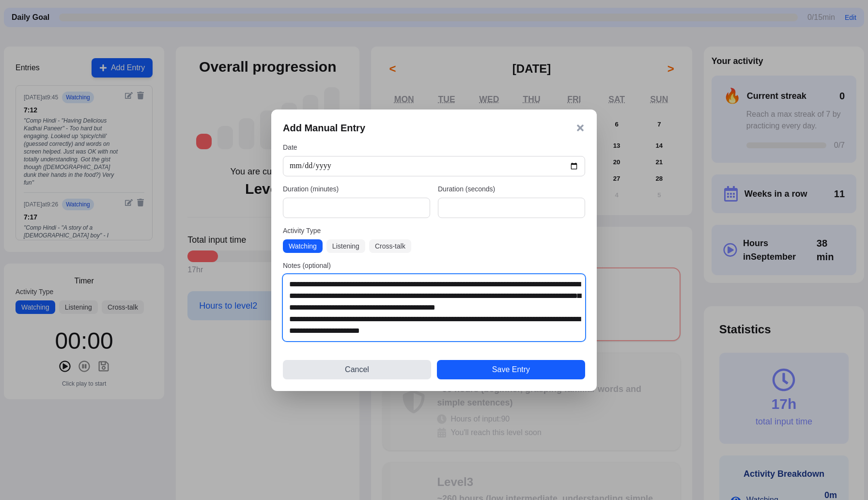 The image size is (868, 500). I want to click on h3: Add Manual Entry, so click(324, 127).